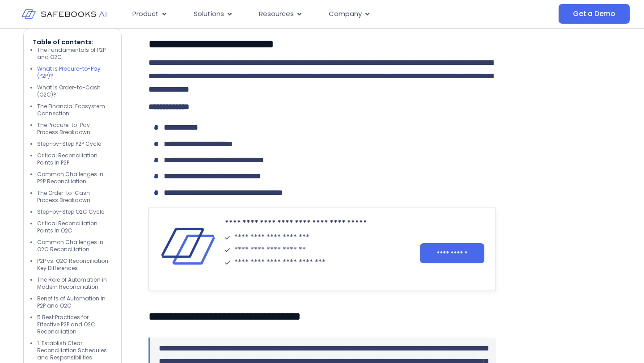 This screenshot has height=363, width=644. What do you see at coordinates (75, 197) in the screenshot?
I see `li: The Order-to-Cash Process Breakdown` at bounding box center [75, 197].